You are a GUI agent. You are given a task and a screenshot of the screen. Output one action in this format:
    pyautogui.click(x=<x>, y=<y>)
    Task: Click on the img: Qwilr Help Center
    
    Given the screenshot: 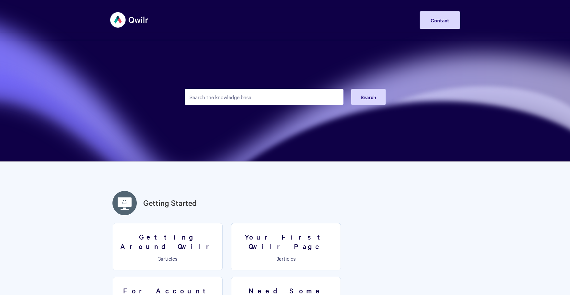 What is the action you would take?
    pyautogui.click(x=129, y=20)
    